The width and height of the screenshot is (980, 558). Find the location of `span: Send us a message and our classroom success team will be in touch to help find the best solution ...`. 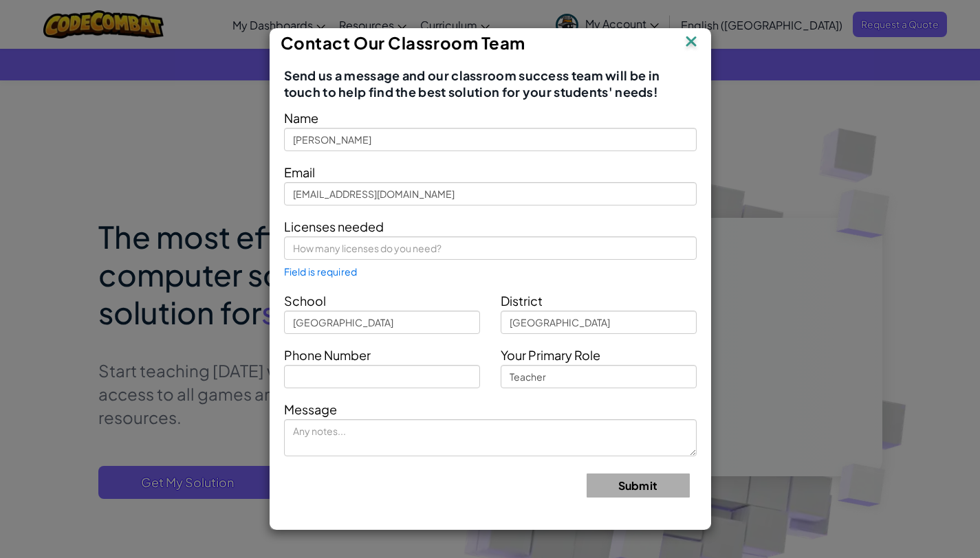

span: Send us a message and our classroom success team will be in touch to help find the best solution ... is located at coordinates (490, 84).